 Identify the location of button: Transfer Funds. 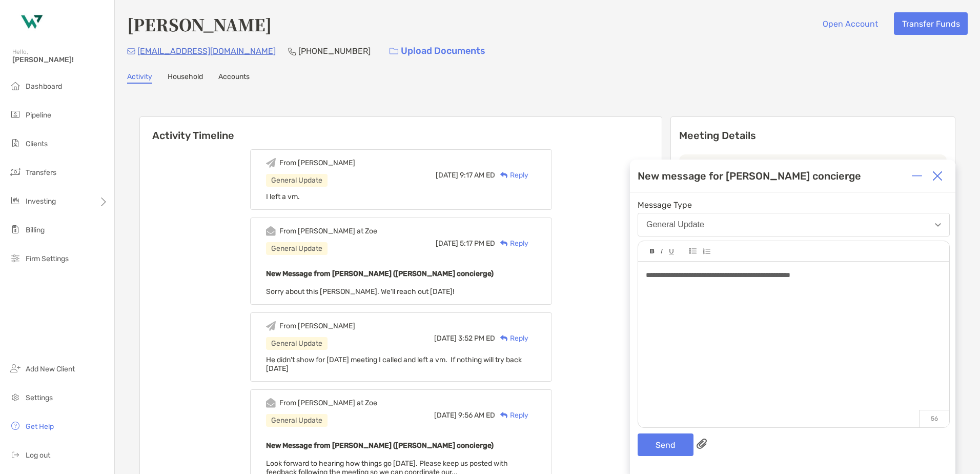
(931, 24).